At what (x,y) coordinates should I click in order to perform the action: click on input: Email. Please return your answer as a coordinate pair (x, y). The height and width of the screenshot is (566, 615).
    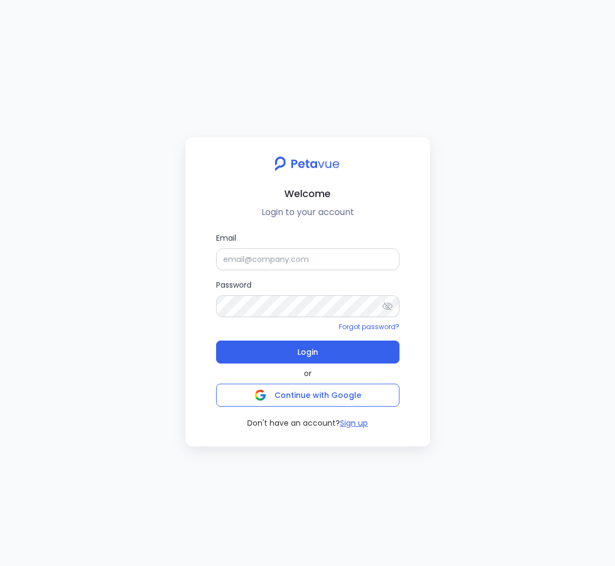
    Looking at the image, I should click on (308, 259).